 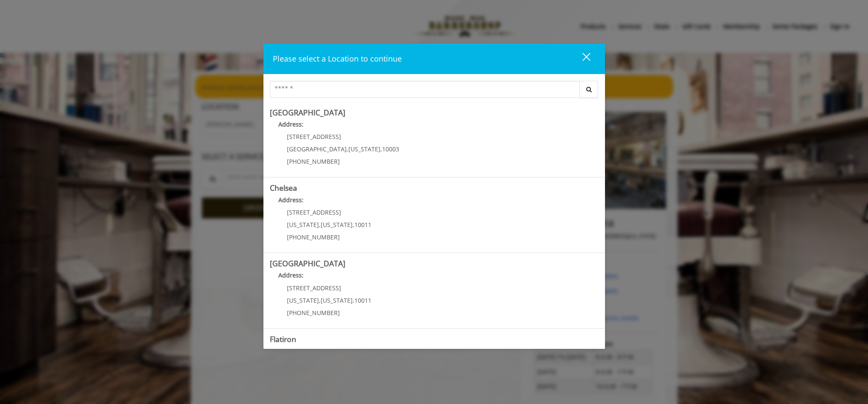 I want to click on input: Search Center, so click(x=425, y=89).